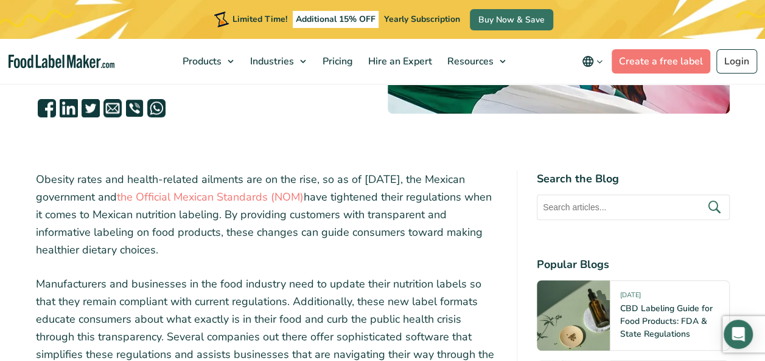  I want to click on h4: Search the Blog, so click(633, 179).